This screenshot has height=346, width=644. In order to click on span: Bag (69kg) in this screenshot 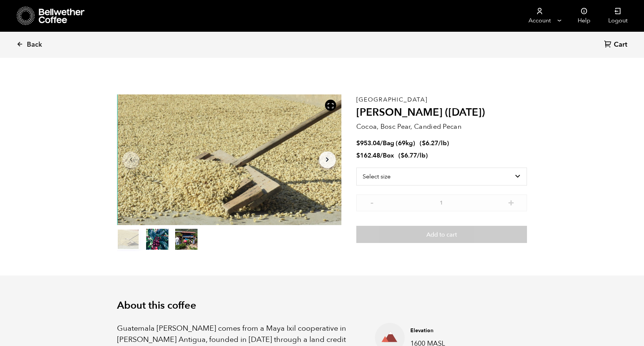, I will do `click(399, 143)`.